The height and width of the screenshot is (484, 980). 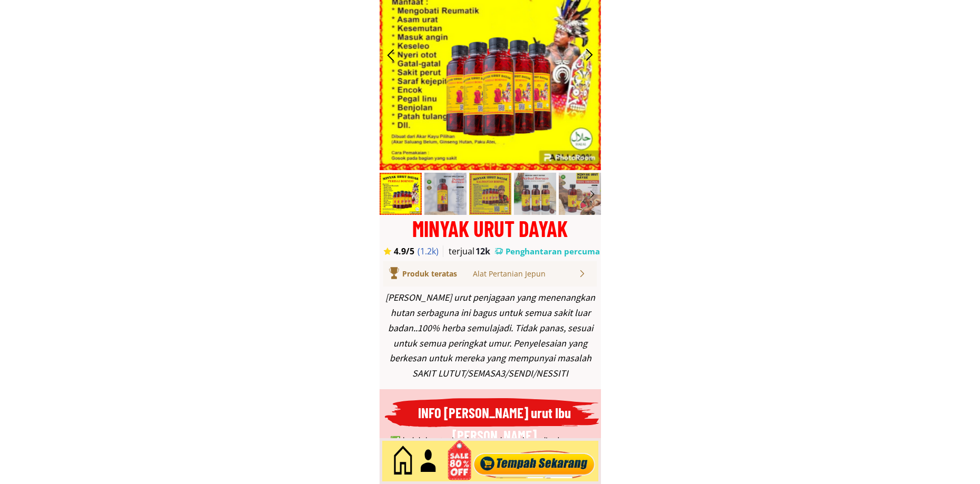 I want to click on h3: (1.2k), so click(x=431, y=251).